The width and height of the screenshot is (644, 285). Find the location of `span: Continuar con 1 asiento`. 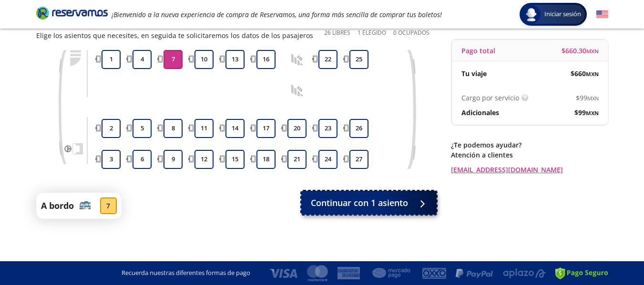

span: Continuar con 1 asiento is located at coordinates (360, 203).